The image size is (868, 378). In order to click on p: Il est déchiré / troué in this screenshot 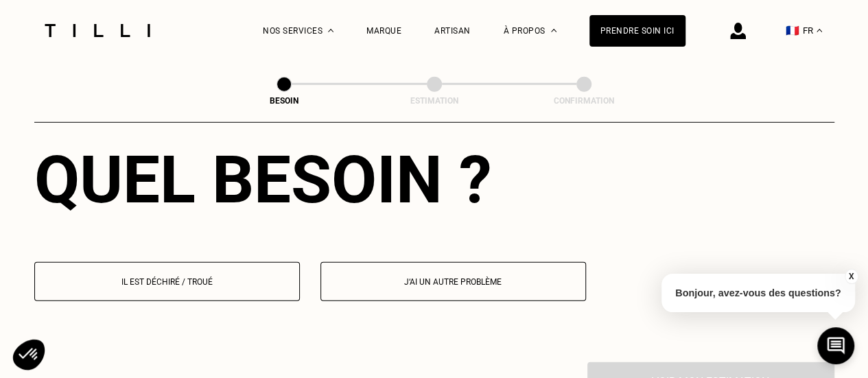, I will do `click(167, 282)`.